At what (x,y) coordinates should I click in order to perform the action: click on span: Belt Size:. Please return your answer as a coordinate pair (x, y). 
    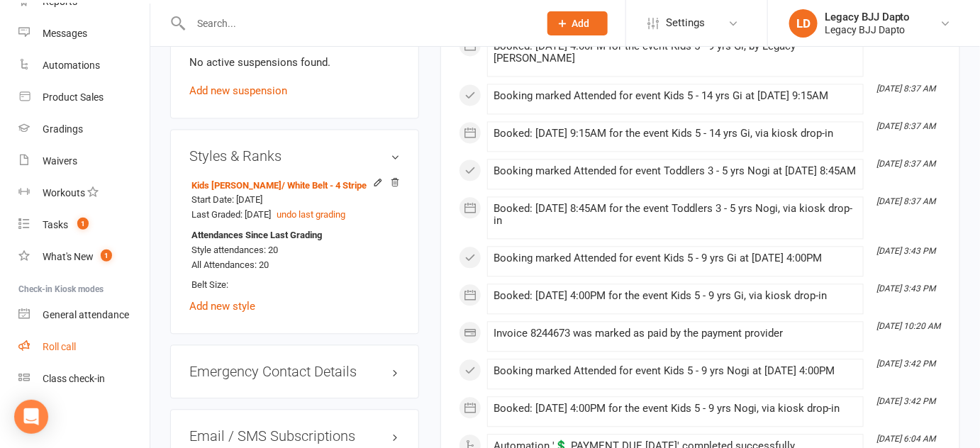
    Looking at the image, I should click on (210, 284).